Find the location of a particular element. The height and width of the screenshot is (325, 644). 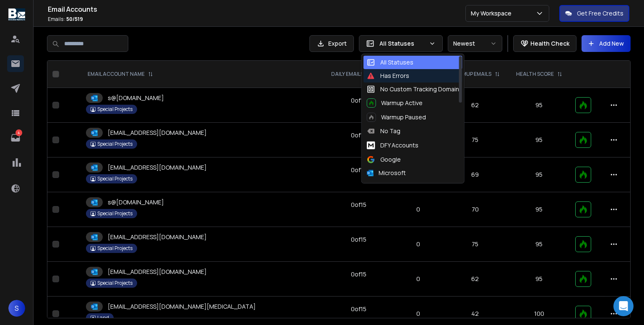

p: Land is located at coordinates (103, 318).